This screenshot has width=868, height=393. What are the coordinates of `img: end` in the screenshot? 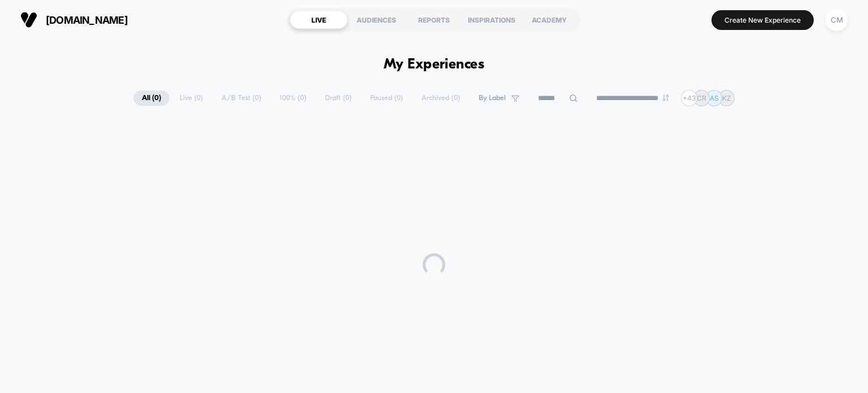 It's located at (666, 98).